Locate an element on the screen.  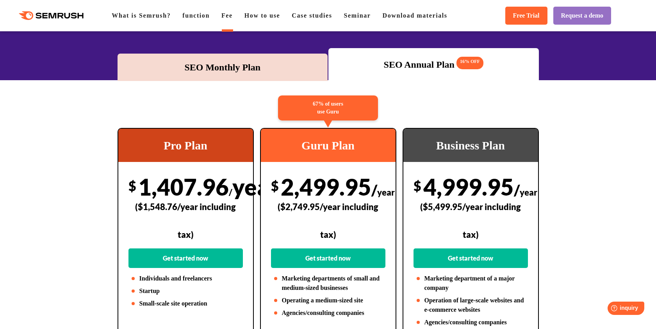
font: Small-scale site operation is located at coordinates (173, 303).